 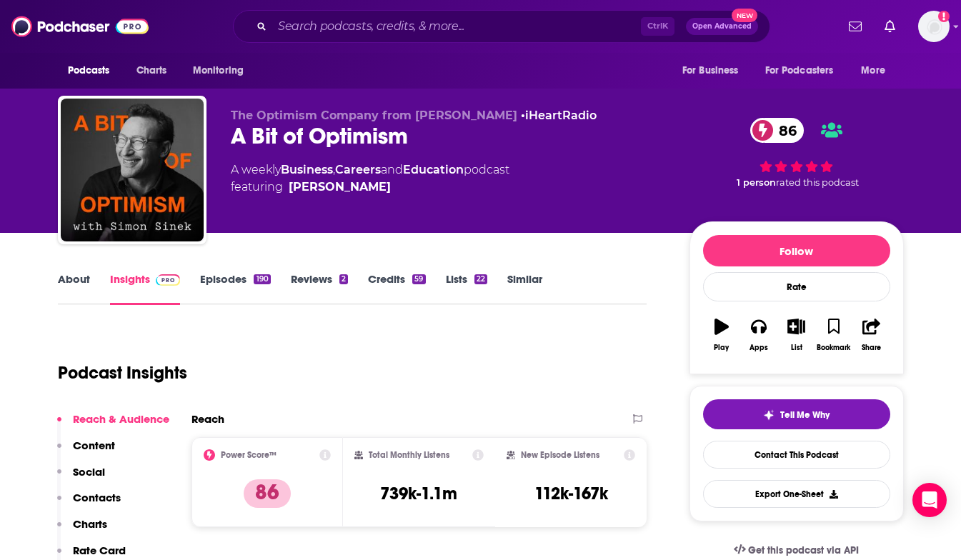 I want to click on span: New, so click(x=745, y=15).